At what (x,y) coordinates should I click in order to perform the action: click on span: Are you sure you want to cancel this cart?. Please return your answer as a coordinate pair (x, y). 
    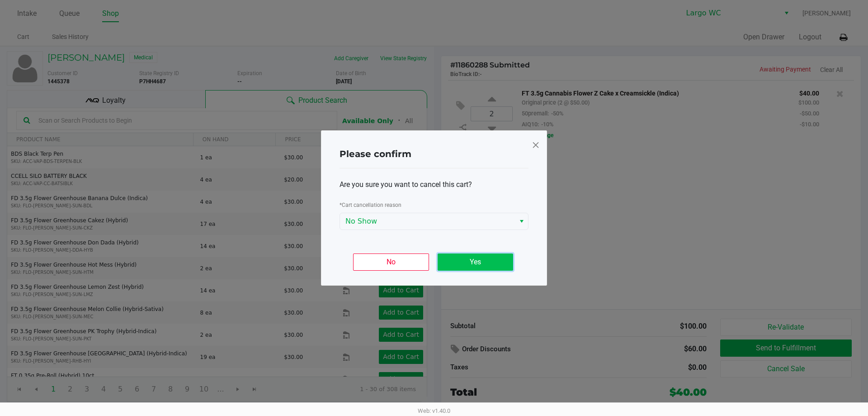
    Looking at the image, I should click on (405, 184).